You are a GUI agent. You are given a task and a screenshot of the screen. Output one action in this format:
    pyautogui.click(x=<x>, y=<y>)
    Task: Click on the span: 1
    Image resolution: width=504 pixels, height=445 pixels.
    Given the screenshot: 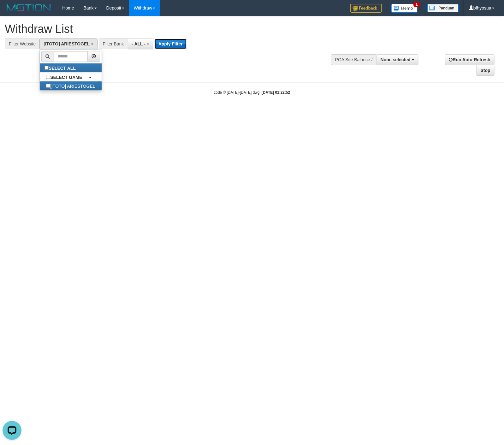 What is the action you would take?
    pyautogui.click(x=416, y=4)
    